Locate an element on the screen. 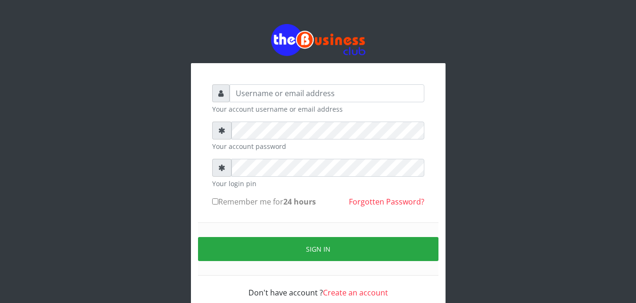 Image resolution: width=636 pixels, height=303 pixels. a: Create an account is located at coordinates (356, 293).